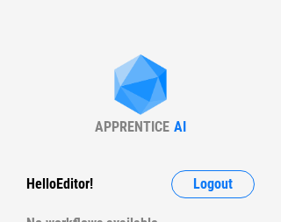 The image size is (281, 222). What do you see at coordinates (213, 185) in the screenshot?
I see `span: Logout` at bounding box center [213, 185].